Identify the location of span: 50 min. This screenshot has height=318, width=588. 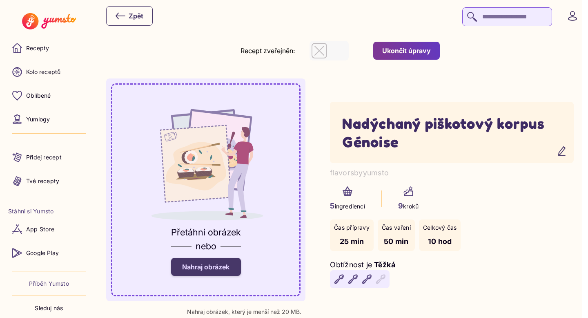
(396, 241).